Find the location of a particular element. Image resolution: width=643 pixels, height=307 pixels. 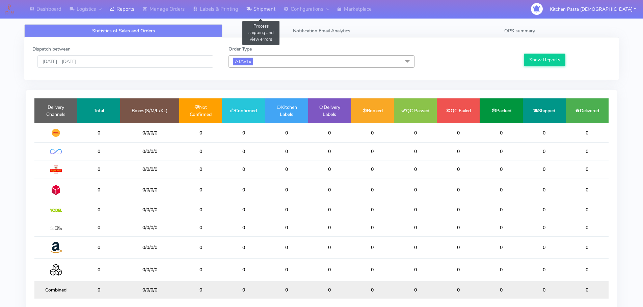

label: Order Type is located at coordinates (240, 49).